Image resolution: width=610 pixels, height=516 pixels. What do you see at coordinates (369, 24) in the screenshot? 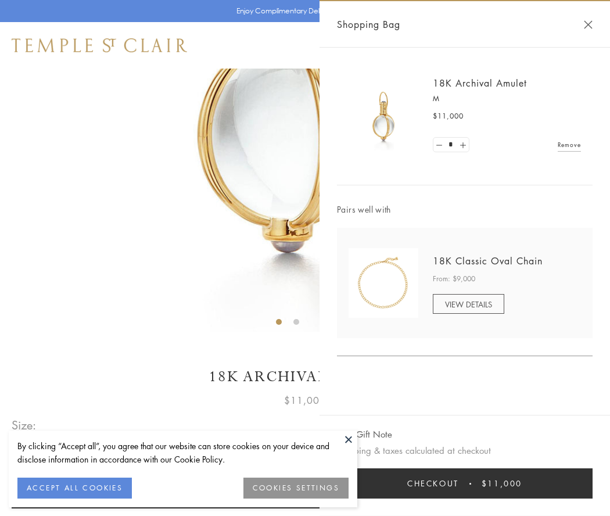
I see `span: Shopping Bag` at bounding box center [369, 24].